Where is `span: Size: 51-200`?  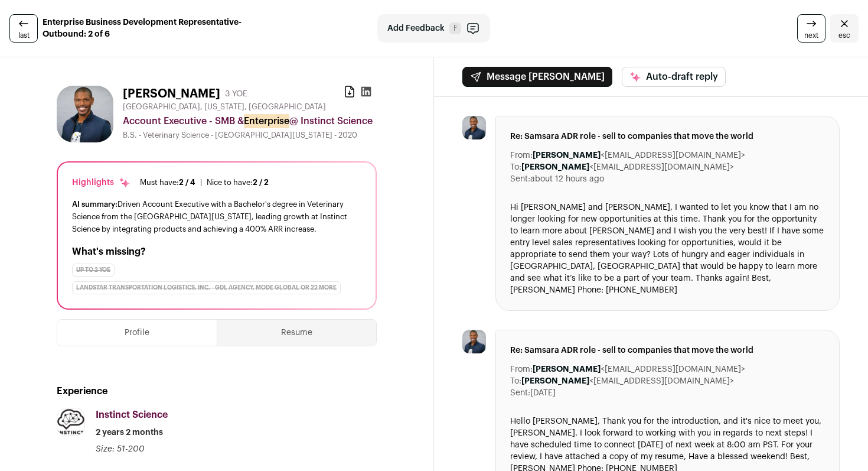 span: Size: 51-200 is located at coordinates (119, 449).